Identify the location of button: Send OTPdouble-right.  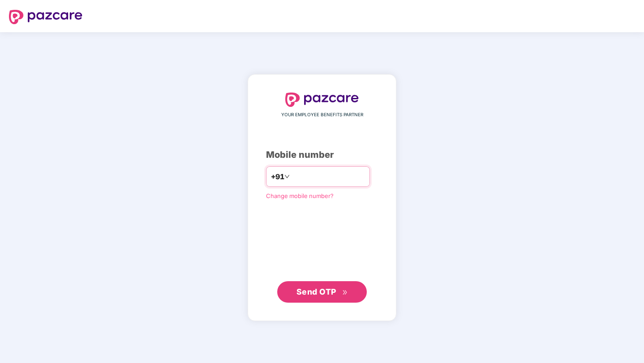
(322, 293).